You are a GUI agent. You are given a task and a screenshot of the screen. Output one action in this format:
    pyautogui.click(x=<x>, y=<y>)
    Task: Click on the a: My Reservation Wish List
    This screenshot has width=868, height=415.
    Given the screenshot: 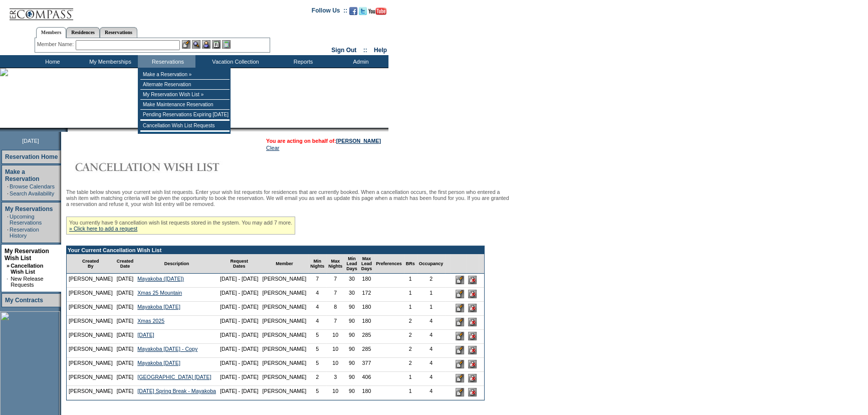 What is the action you would take?
    pyautogui.click(x=27, y=254)
    